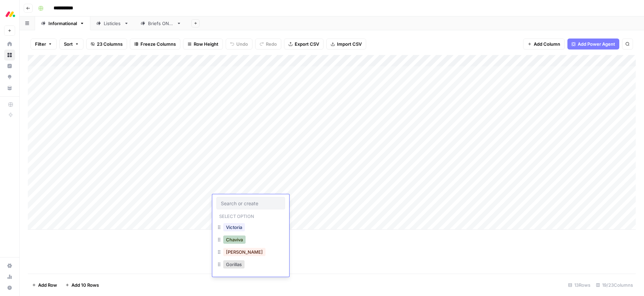 Image resolution: width=644 pixels, height=296 pixels. Describe the element at coordinates (237, 215) in the screenshot. I see `p: Select option` at that location.